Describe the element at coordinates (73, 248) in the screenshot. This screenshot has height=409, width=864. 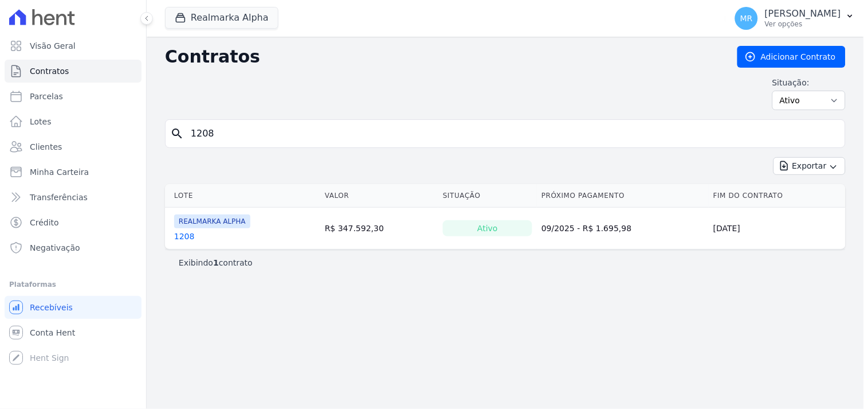
I see `a: Negativação` at that location.